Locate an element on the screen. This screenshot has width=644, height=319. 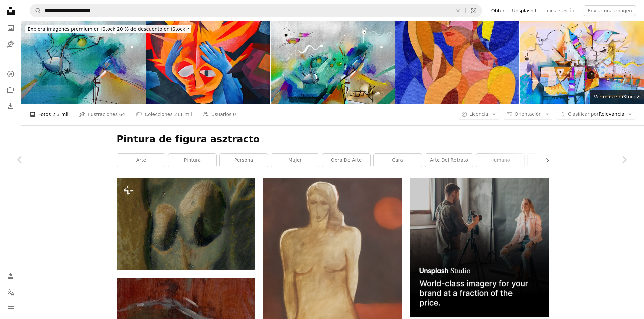
a: Arte del retrato is located at coordinates (448, 160).